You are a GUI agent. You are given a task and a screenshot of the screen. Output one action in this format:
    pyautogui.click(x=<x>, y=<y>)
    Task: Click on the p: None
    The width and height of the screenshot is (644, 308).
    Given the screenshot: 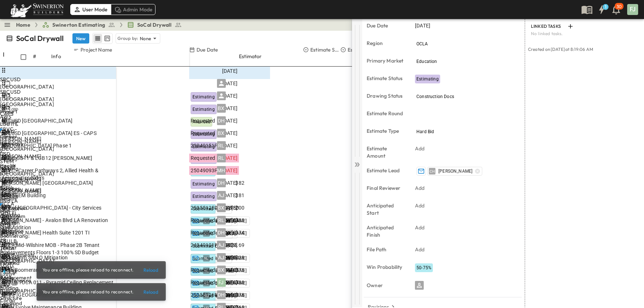 What is the action you would take?
    pyautogui.click(x=146, y=38)
    